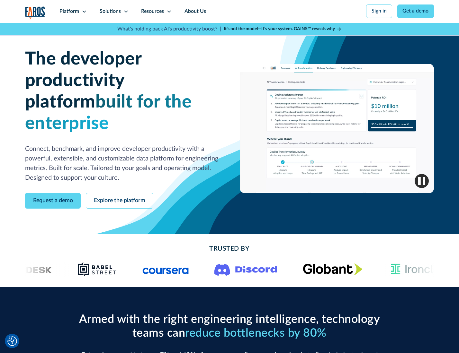 This screenshot has height=353, width=459. Describe the element at coordinates (152, 12) in the screenshot. I see `div: Resources` at that location.